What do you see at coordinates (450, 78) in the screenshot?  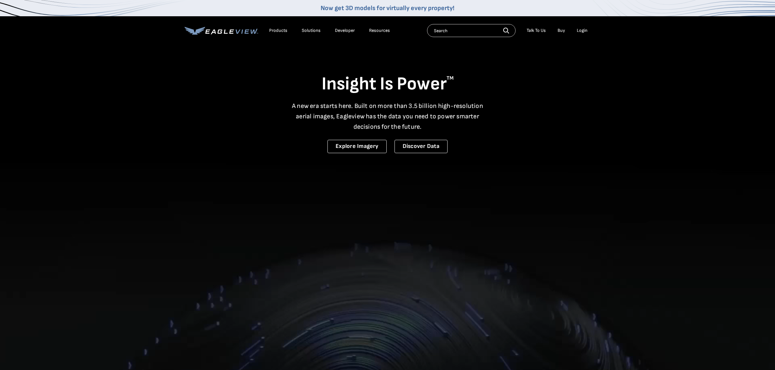 I see `sup: TM` at bounding box center [450, 78].